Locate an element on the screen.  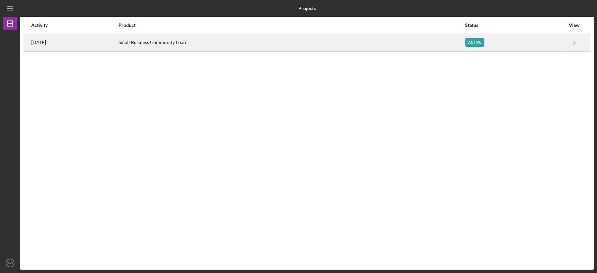
div: Product is located at coordinates (291, 25).